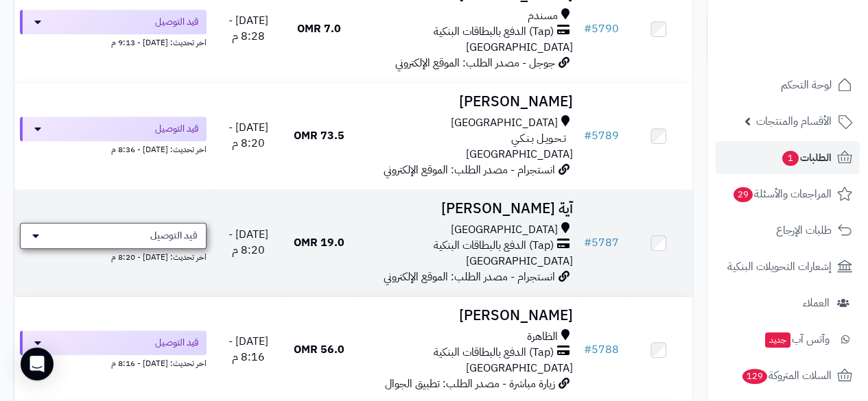 The image size is (868, 401). What do you see at coordinates (601, 136) in the screenshot?
I see `a: #5789` at bounding box center [601, 136].